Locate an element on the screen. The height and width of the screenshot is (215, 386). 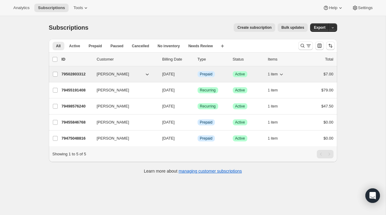
button: Customize table column order and visibility is located at coordinates (319, 46).